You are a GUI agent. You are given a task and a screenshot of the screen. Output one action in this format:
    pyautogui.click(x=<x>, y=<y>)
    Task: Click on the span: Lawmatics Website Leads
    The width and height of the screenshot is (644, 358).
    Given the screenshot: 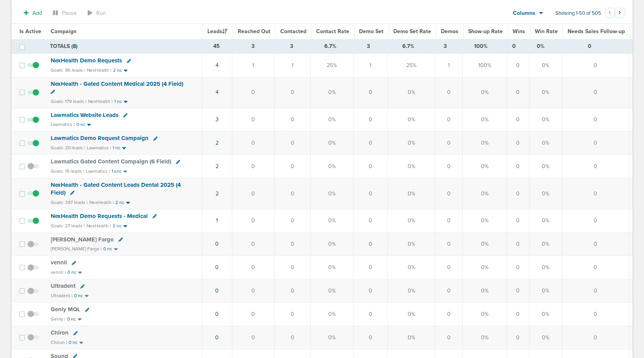 What is the action you would take?
    pyautogui.click(x=84, y=115)
    